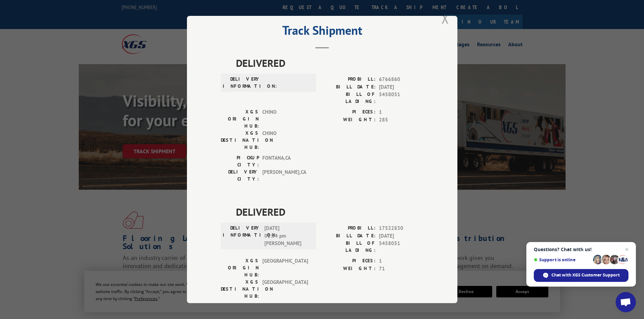  What do you see at coordinates (240, 175) in the screenshot?
I see `label: DELIVERY CITY:` at bounding box center [240, 175].